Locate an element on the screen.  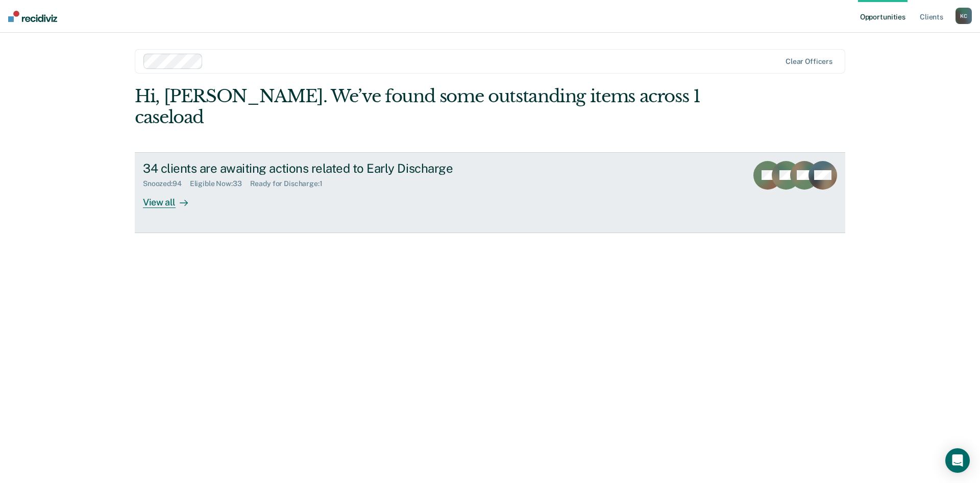
button: KC is located at coordinates (964, 16).